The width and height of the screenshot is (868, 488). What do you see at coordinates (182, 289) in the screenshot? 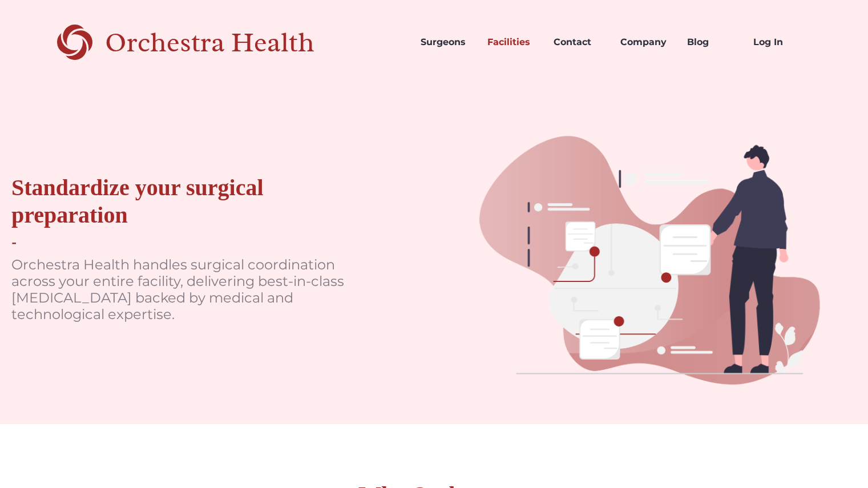
I see `p: Orchestra Health handles surgical coordination across your entire facility, delivering best-in-cl...` at bounding box center [182, 289].